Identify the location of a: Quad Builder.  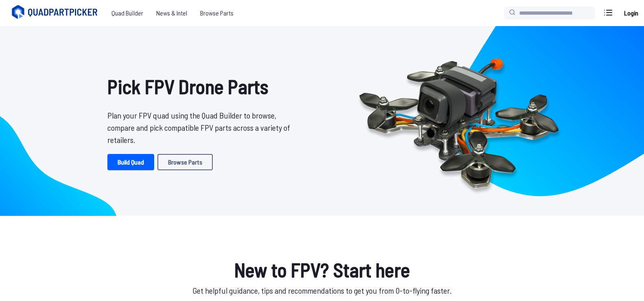
(127, 13).